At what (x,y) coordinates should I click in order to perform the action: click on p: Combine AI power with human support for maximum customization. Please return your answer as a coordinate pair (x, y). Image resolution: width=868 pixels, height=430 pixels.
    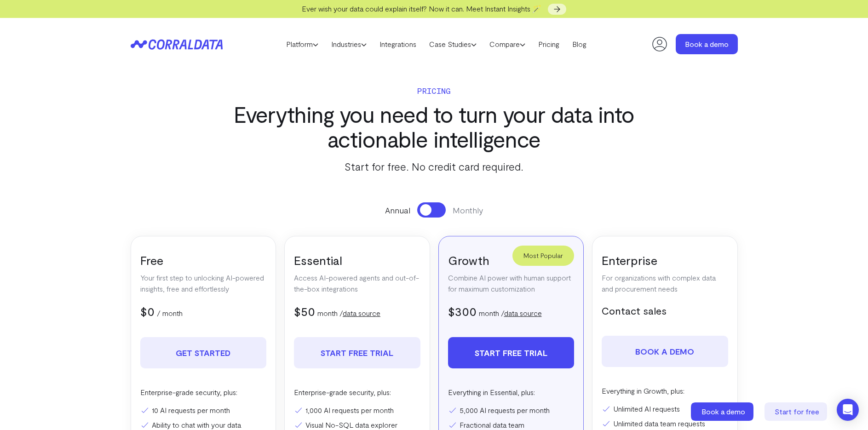
    Looking at the image, I should click on (511, 283).